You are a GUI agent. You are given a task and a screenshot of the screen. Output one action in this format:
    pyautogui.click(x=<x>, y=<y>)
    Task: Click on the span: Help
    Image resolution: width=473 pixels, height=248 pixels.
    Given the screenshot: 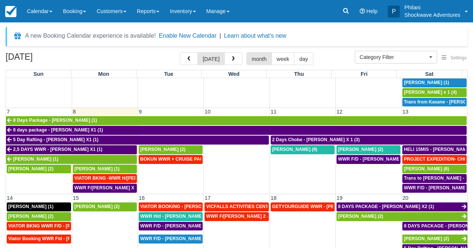 What is the action you would take?
    pyautogui.click(x=372, y=11)
    